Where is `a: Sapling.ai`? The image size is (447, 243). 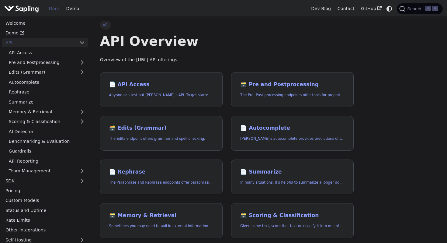 a: Sapling.ai is located at coordinates (23, 9).